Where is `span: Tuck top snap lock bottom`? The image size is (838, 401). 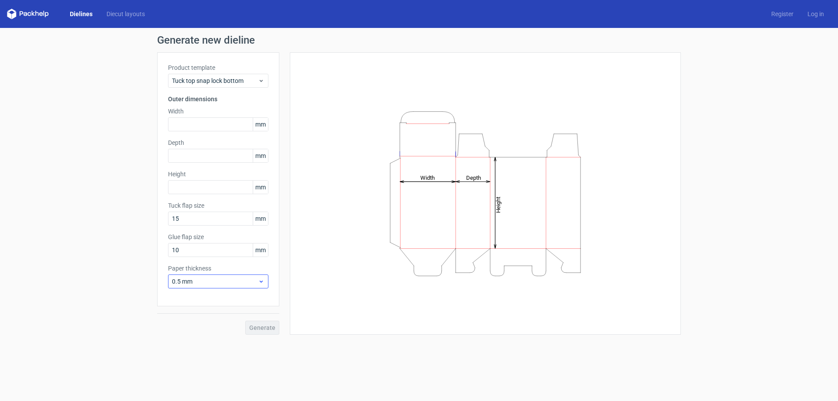 span: Tuck top snap lock bottom is located at coordinates (215, 81).